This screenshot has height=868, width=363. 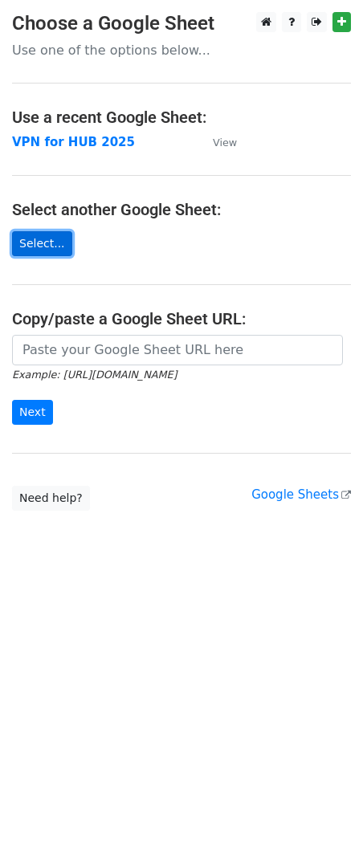 I want to click on h4: Select another Google Sheet:, so click(x=182, y=209).